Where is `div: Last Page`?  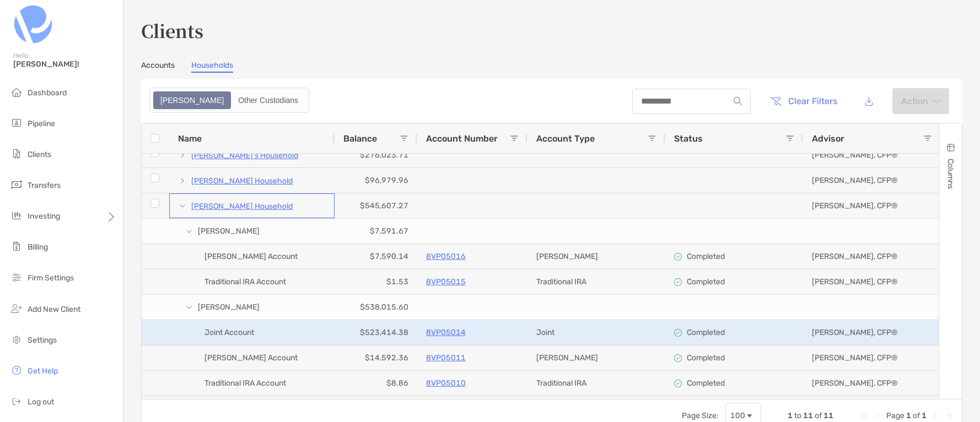
div: Last Page is located at coordinates (949, 416).